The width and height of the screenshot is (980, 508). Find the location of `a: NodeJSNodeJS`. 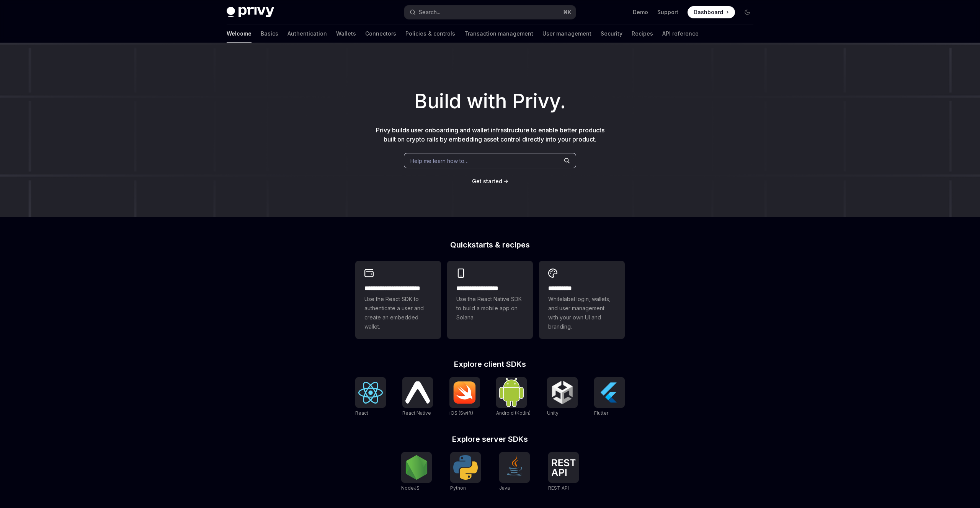

a: NodeJSNodeJS is located at coordinates (416, 472).